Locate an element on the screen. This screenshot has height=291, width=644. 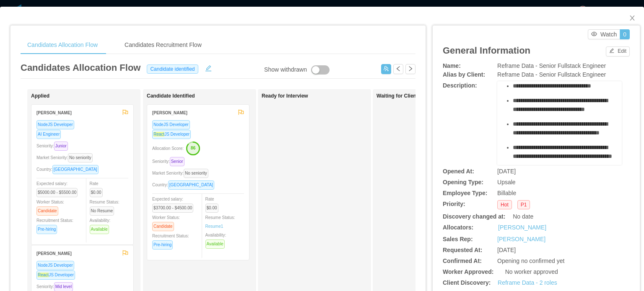
button: icon: eyeWatch is located at coordinates (604, 34).